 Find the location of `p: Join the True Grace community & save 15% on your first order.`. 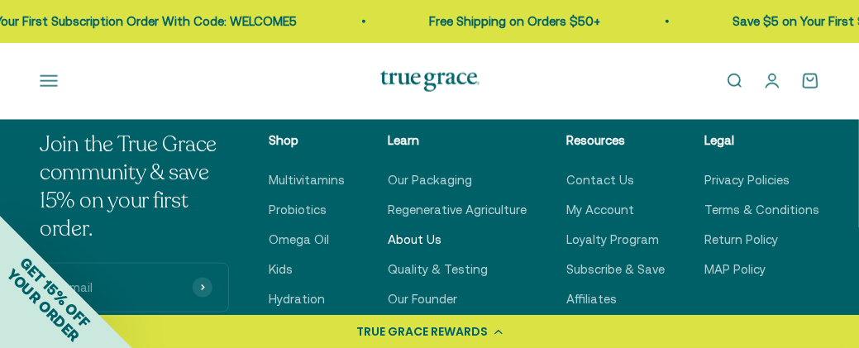

p: Join the True Grace community & save 15% on your first order. is located at coordinates (134, 186).